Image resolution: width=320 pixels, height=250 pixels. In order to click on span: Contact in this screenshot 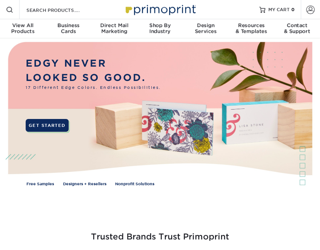, I will do `click(297, 26)`.